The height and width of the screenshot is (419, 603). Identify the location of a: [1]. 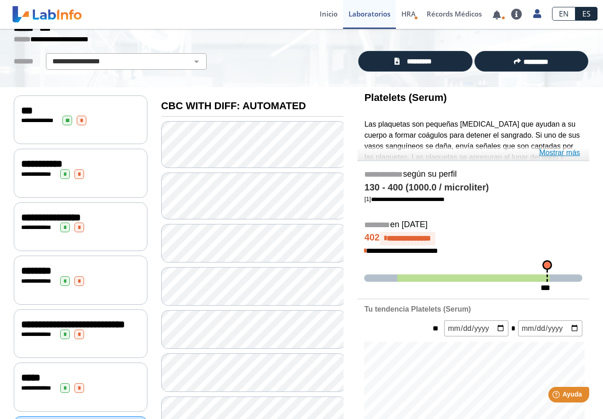
(404, 199).